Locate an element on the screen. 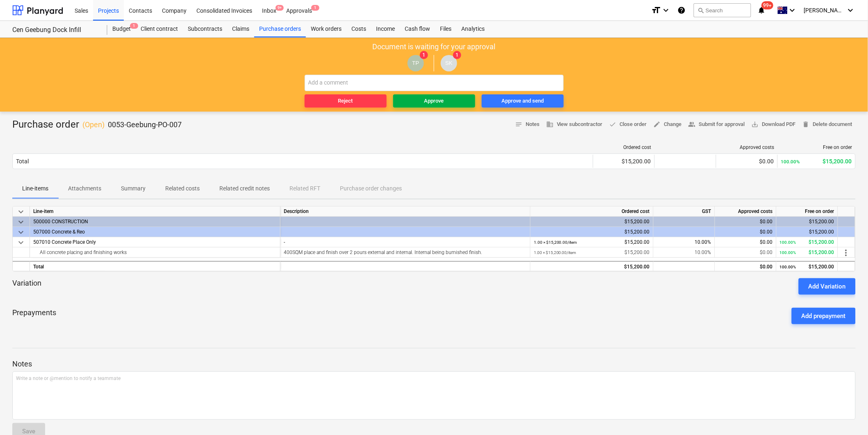 This screenshot has width=868, height=435. div: GST is located at coordinates (684, 211).